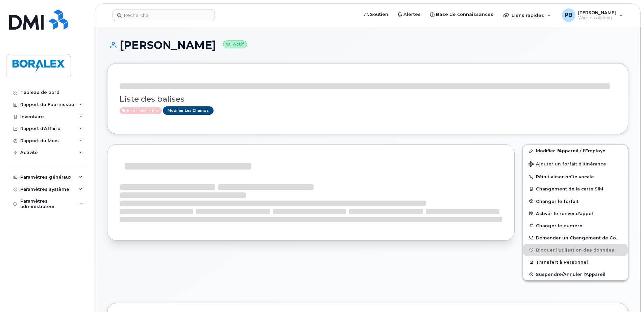 The width and height of the screenshot is (644, 312). Describe the element at coordinates (564, 213) in the screenshot. I see `span: Activer le renvoi d'appel` at that location.